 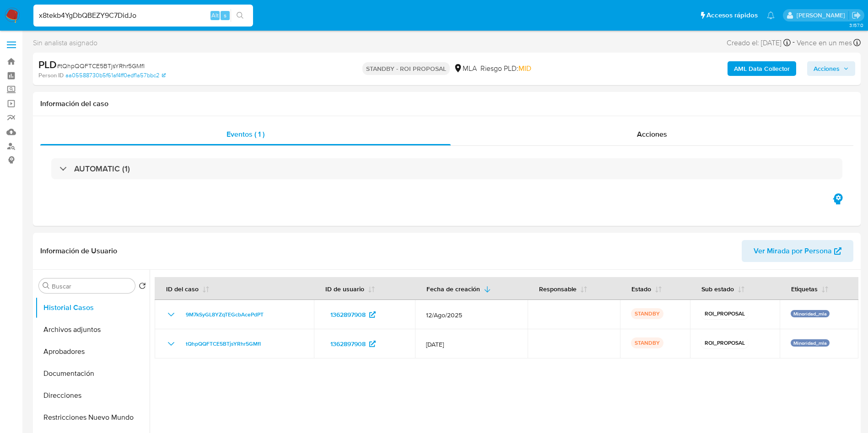 What do you see at coordinates (245, 134) in the screenshot?
I see `span: Eventos ( 1 )` at bounding box center [245, 134].